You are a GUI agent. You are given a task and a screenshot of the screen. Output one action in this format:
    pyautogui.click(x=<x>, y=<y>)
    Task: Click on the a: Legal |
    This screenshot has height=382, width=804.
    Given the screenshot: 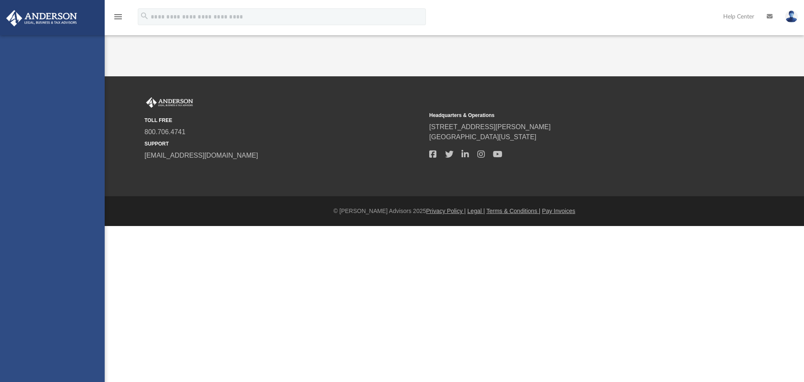 What is the action you would take?
    pyautogui.click(x=476, y=211)
    